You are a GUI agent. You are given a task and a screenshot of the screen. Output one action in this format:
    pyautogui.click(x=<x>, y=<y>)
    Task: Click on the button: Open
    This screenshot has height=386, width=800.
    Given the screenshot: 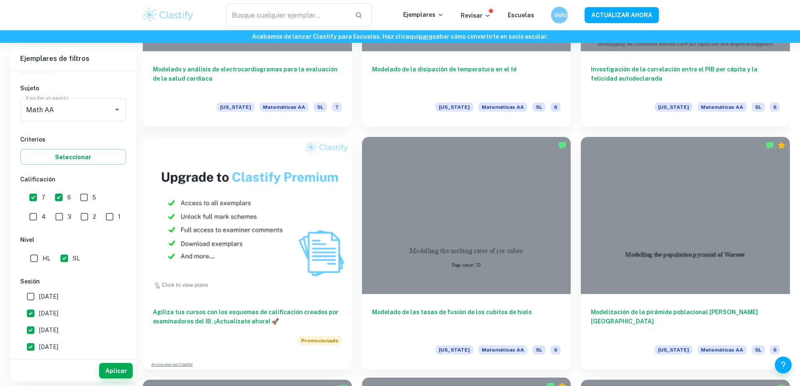 What is the action you would take?
    pyautogui.click(x=117, y=110)
    